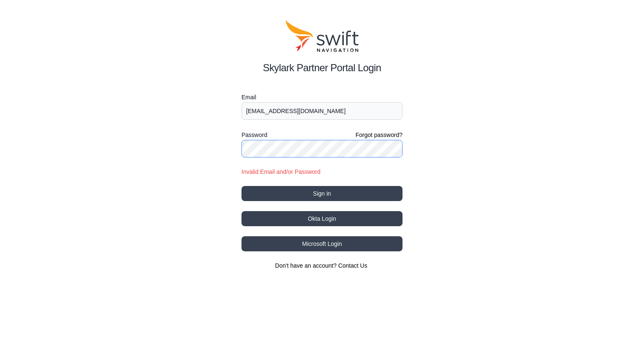 Image resolution: width=644 pixels, height=346 pixels. Describe the element at coordinates (254, 135) in the screenshot. I see `label: Password` at that location.